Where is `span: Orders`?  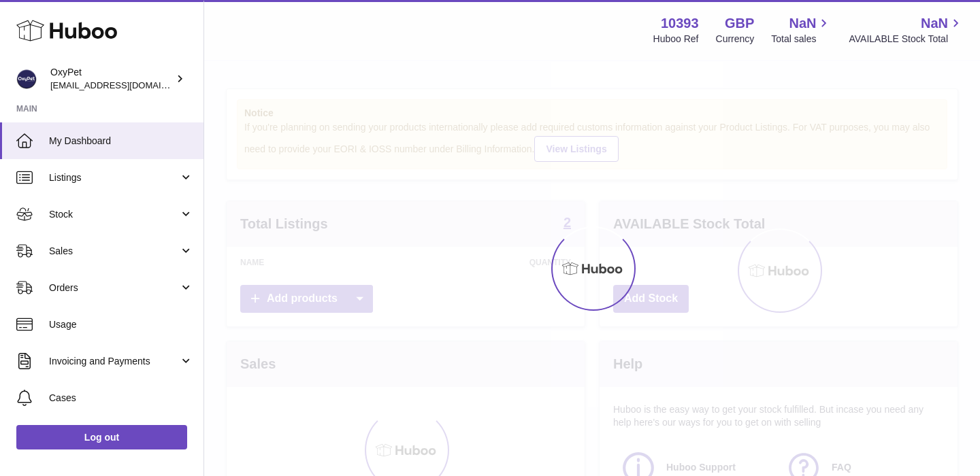
span: Orders is located at coordinates (114, 288).